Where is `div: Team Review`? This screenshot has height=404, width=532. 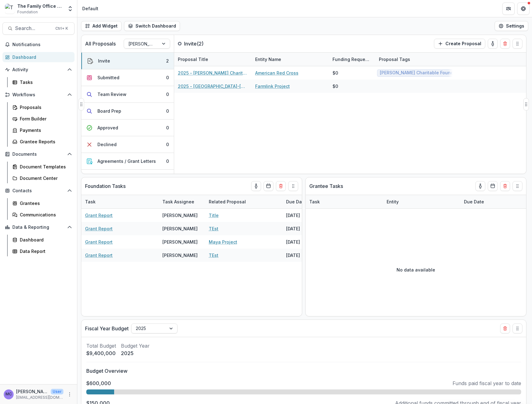
div: Team Review is located at coordinates (112, 94).